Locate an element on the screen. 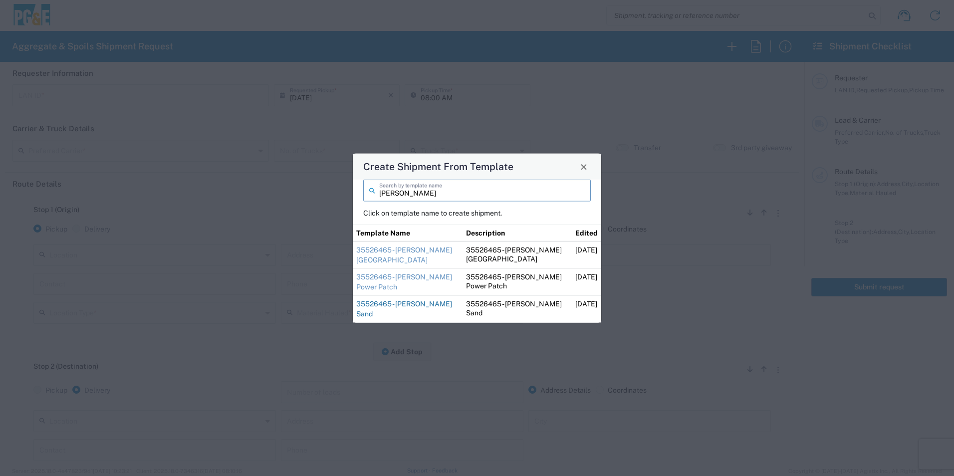 The image size is (954, 476). table: Shipment templates is located at coordinates (477, 273).